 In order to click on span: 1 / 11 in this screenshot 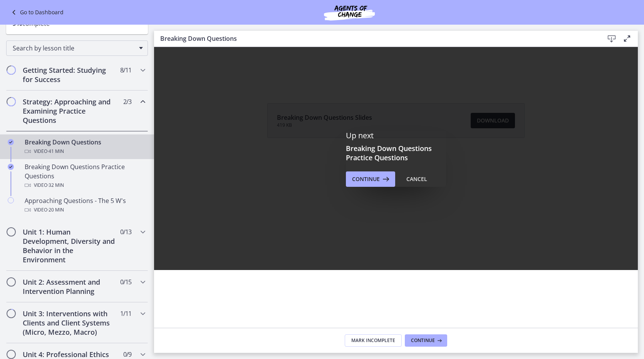, I will do `click(126, 313)`.